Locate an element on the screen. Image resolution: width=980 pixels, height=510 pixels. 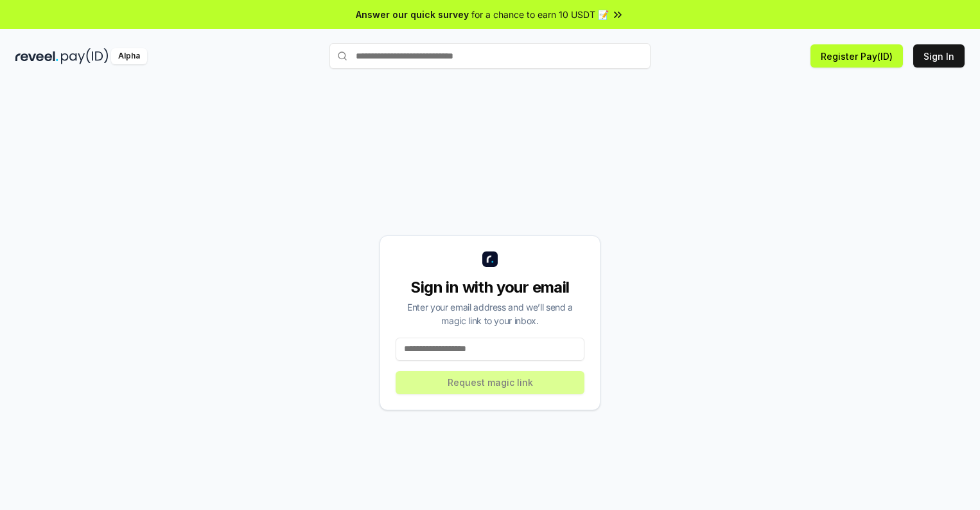
span: for a chance to earn 10 USDT 📝 is located at coordinates (540, 14).